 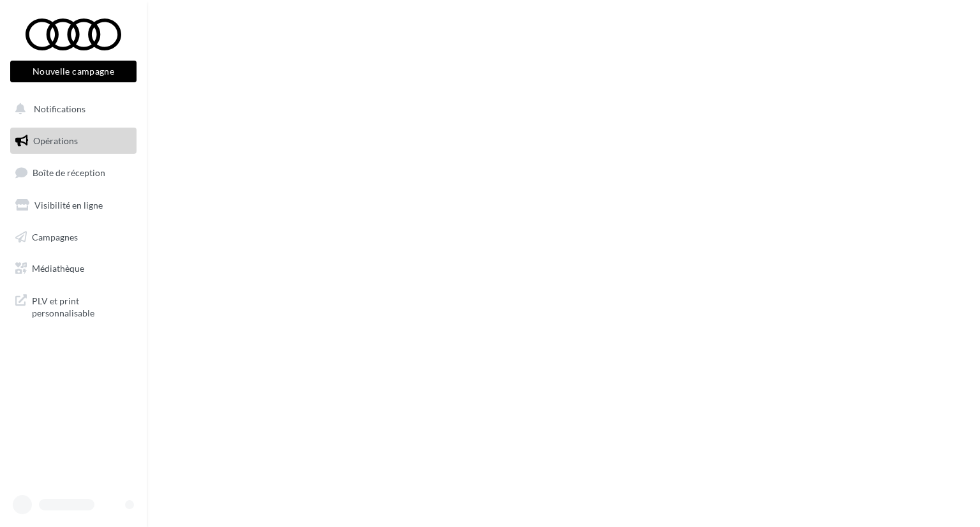 What do you see at coordinates (73, 306) in the screenshot?
I see `a: PLV et print personnalisable` at bounding box center [73, 306].